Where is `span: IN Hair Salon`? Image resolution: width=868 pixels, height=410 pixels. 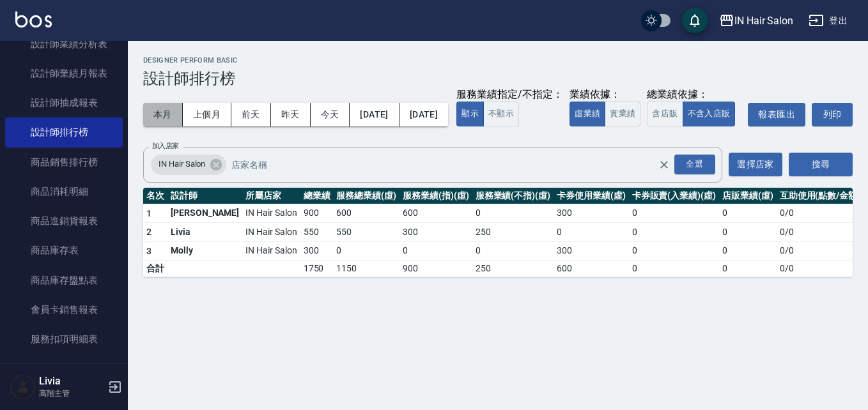 span: IN Hair Salon is located at coordinates (181, 164).